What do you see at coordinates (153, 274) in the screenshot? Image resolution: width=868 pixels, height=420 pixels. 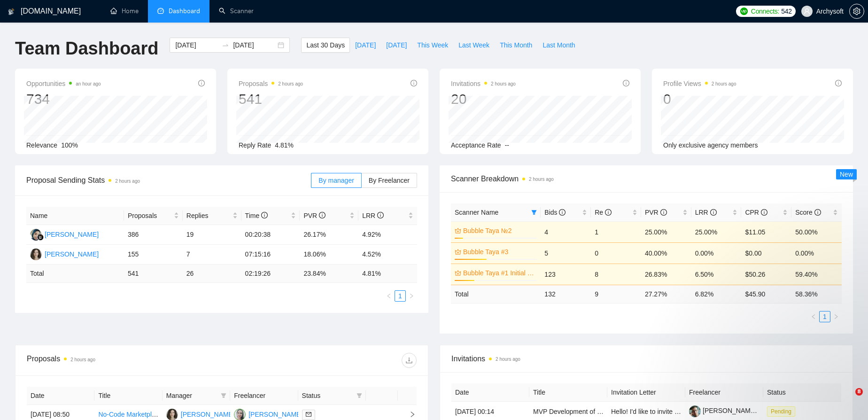 I see `td: 541` at bounding box center [153, 274].